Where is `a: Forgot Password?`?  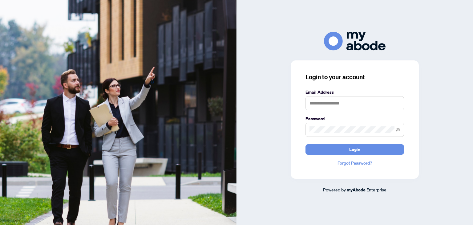
a: Forgot Password? is located at coordinates (355, 163).